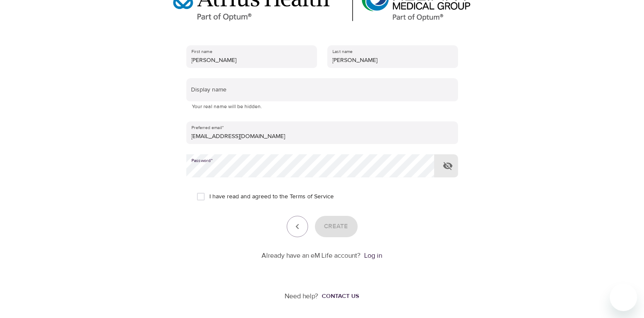  Describe the element at coordinates (338, 297) in the screenshot. I see `a: Contact us` at that location.